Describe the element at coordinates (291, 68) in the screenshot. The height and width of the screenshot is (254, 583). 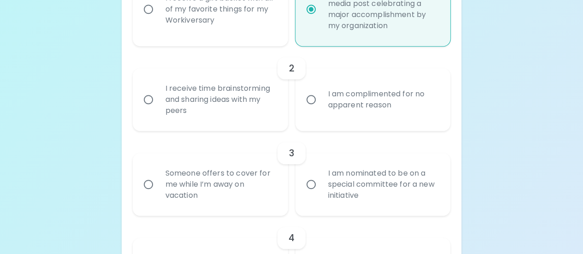
I see `h6: 2` at that location.